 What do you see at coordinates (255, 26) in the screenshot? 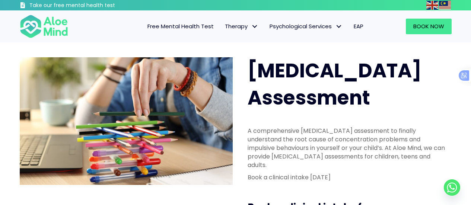
I see `span: Therapy: submenu` at bounding box center [255, 26].